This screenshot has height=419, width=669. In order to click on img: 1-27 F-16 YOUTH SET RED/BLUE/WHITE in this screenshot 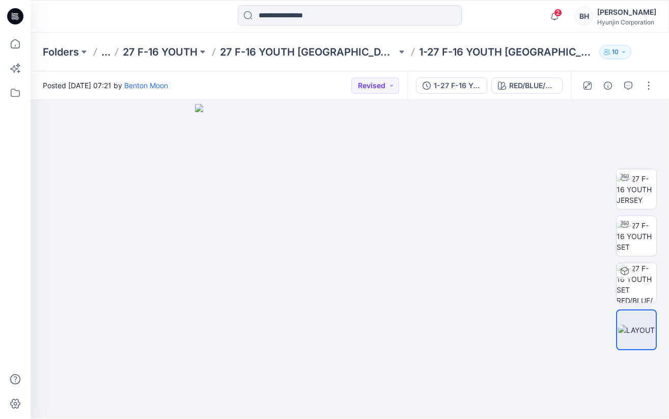, I will do `click(637, 283)`.